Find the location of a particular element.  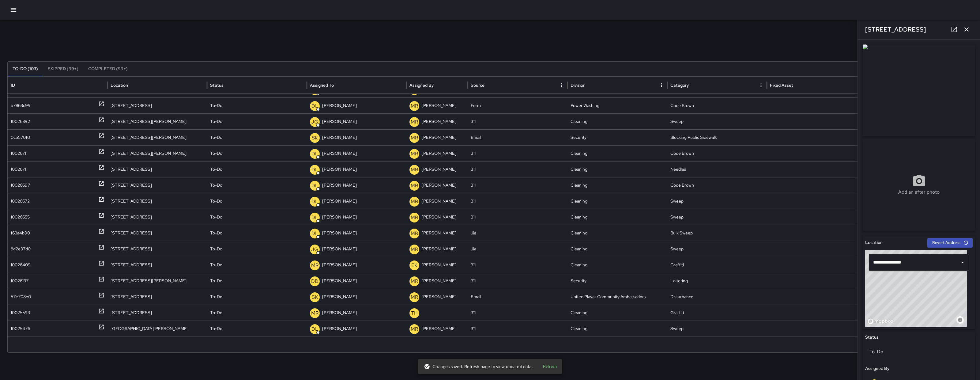

p: JG is located at coordinates (314, 249).